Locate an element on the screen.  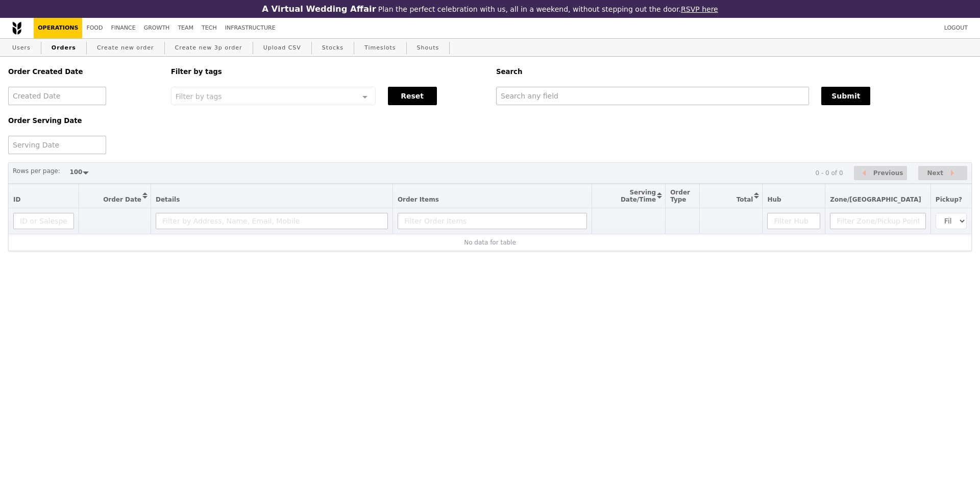
h5: Order Serving Date is located at coordinates (83, 121).